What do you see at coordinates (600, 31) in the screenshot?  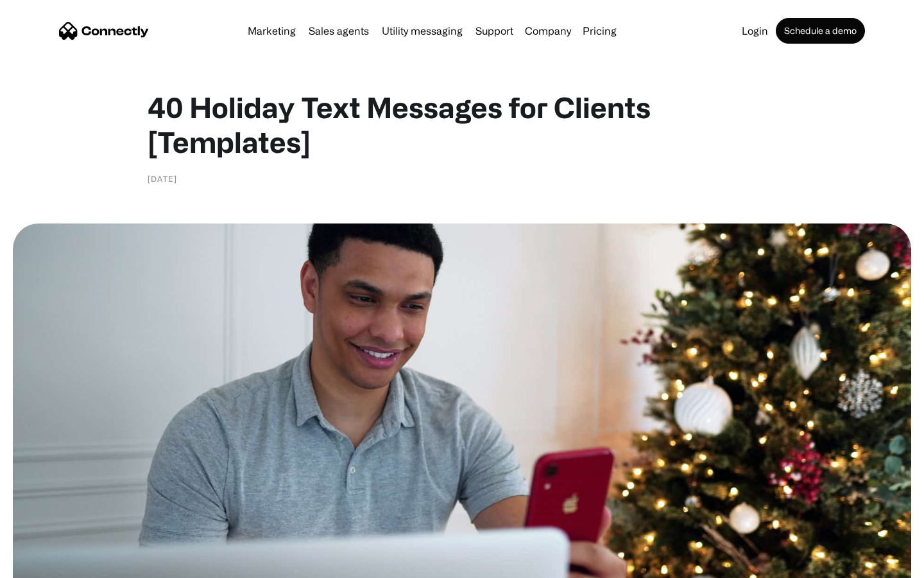 I see `a: Pricing` at bounding box center [600, 31].